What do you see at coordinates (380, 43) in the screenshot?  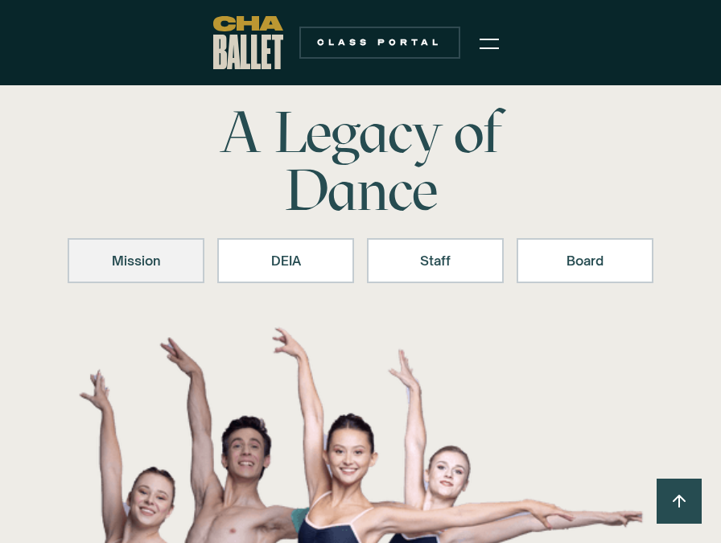 I see `div: Class Portal` at bounding box center [380, 43].